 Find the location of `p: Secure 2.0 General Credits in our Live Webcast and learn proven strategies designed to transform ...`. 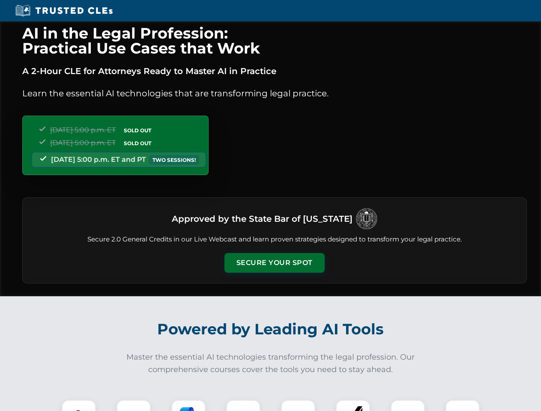

p: Secure 2.0 General Credits in our Live Webcast and learn proven strategies designed to transform ... is located at coordinates (275, 239).